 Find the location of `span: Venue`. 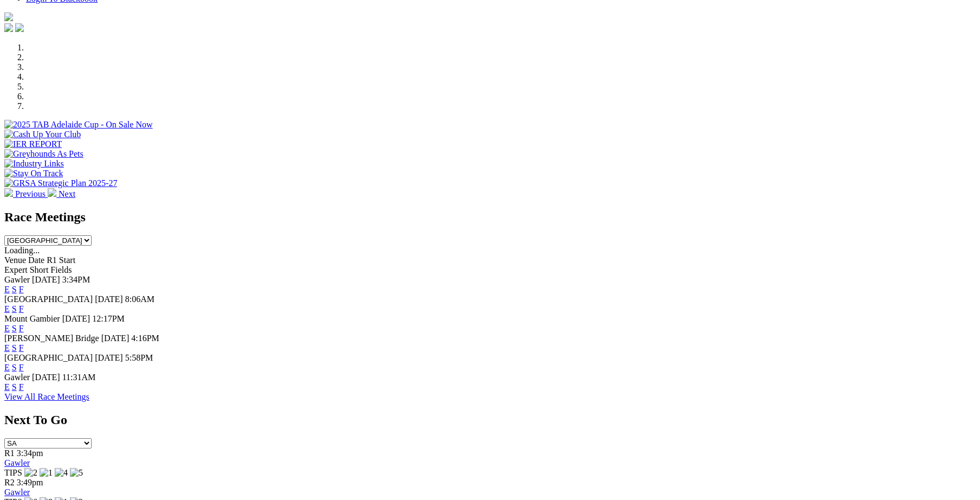

span: Venue is located at coordinates (15, 260).